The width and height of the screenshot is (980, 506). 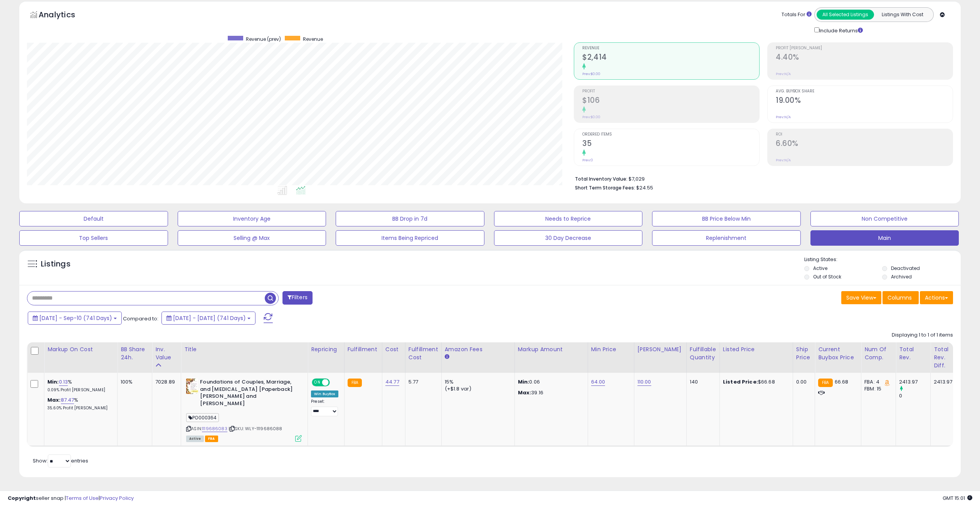 What do you see at coordinates (864, 134) in the screenshot?
I see `span: ROI` at bounding box center [864, 134].